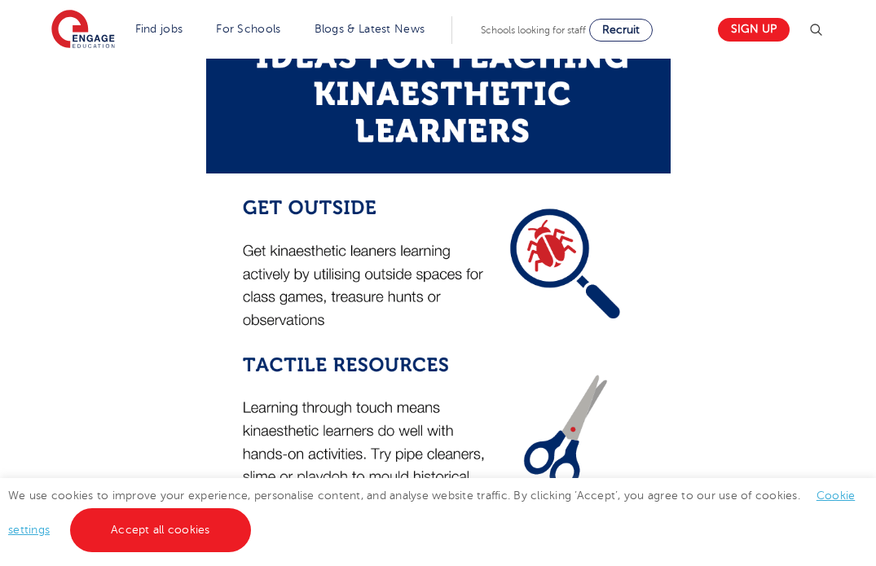  What do you see at coordinates (248, 29) in the screenshot?
I see `a: For Schools` at bounding box center [248, 29].